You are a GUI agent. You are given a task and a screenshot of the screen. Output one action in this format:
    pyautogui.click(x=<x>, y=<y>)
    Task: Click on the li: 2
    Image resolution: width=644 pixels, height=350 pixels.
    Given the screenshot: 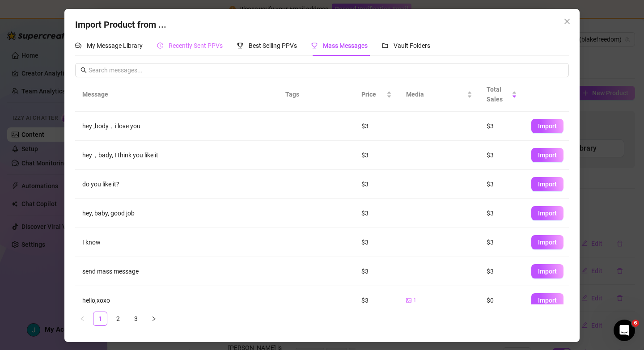 What is the action you would take?
    pyautogui.click(x=118, y=319)
    